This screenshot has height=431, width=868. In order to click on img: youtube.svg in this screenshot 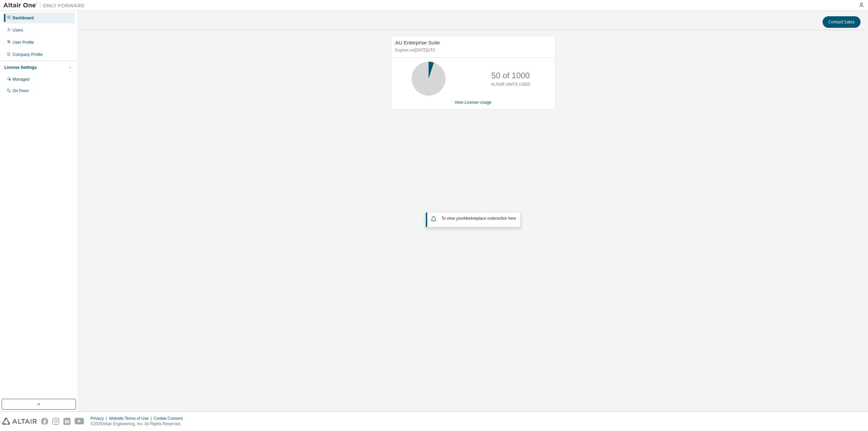, I will do `click(79, 421)`.